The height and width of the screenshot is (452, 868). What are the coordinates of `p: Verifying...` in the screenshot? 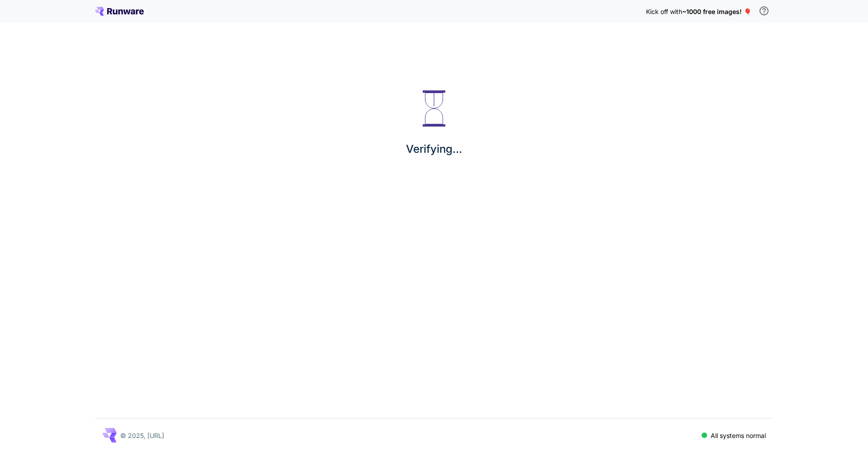 It's located at (434, 149).